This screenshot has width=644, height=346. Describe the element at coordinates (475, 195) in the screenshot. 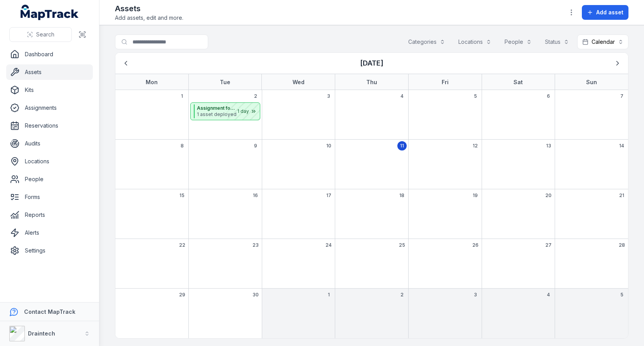

I see `span: 19` at that location.